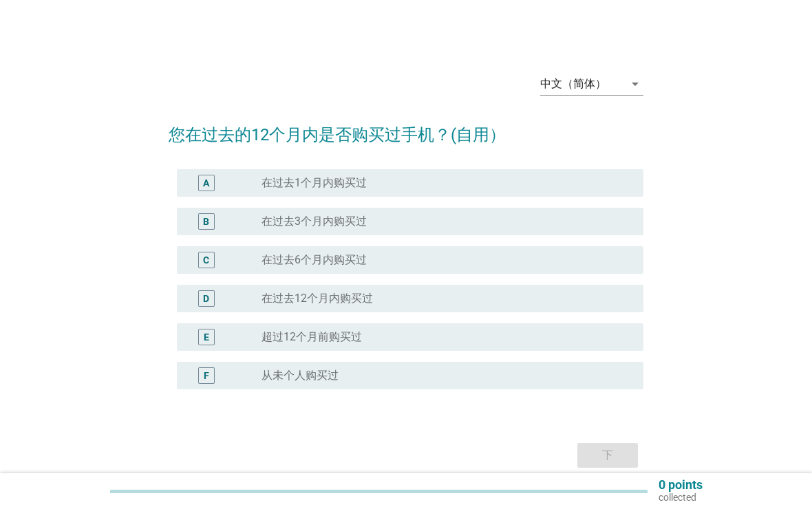 The image size is (812, 509). What do you see at coordinates (206, 260) in the screenshot?
I see `div: C` at bounding box center [206, 260].